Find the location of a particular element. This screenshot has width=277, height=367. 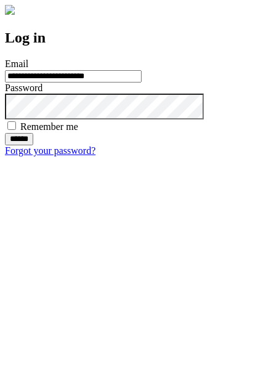

h2: Log in is located at coordinates (139, 38).